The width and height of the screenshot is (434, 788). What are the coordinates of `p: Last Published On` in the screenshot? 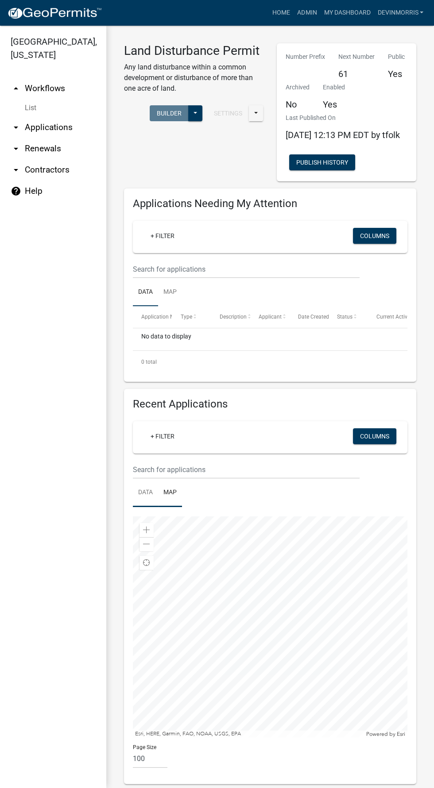 It's located at (342, 118).